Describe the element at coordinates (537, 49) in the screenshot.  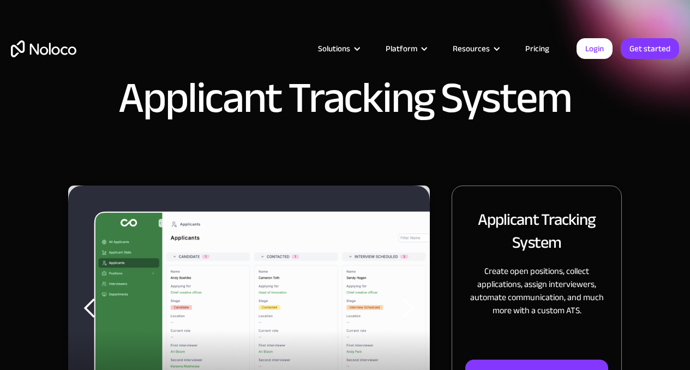
I see `a: Pricing` at that location.